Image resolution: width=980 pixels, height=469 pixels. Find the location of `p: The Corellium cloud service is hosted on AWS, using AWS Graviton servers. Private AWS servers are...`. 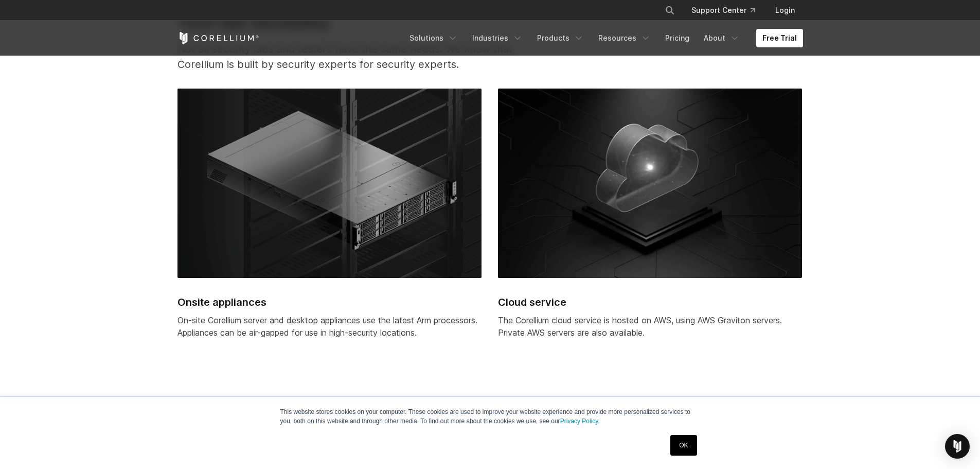

p: The Corellium cloud service is hosted on AWS, using AWS Graviton servers. Private AWS servers are... is located at coordinates (650, 326).